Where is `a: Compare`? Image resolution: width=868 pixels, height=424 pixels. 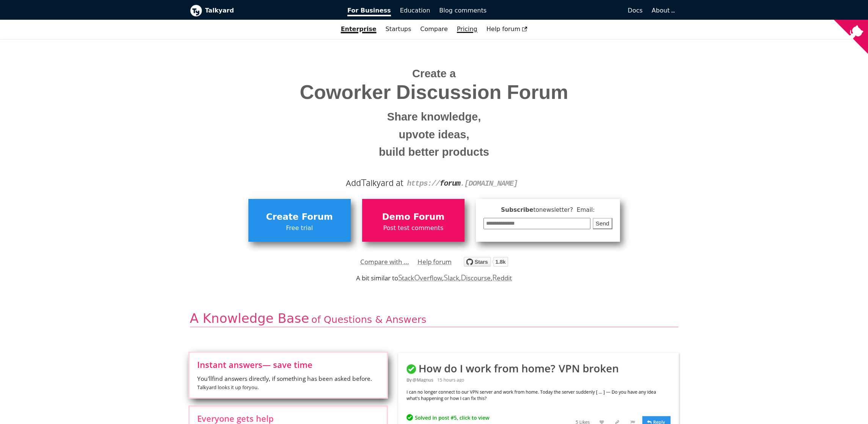 a: Compare is located at coordinates (434, 28).